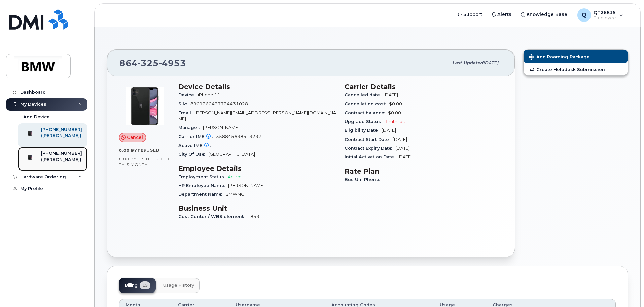 This screenshot has height=307, width=644. What do you see at coordinates (559, 57) in the screenshot?
I see `span: Add Roaming Package` at bounding box center [559, 57].